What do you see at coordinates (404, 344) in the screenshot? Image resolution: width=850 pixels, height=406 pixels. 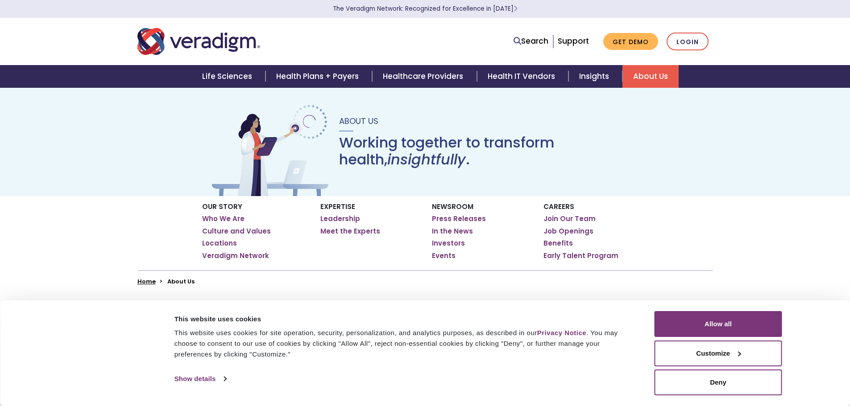 I see `div: This website uses cookies for site operation, security, personalization, and analytics purposes, ...` at bounding box center [404, 344].